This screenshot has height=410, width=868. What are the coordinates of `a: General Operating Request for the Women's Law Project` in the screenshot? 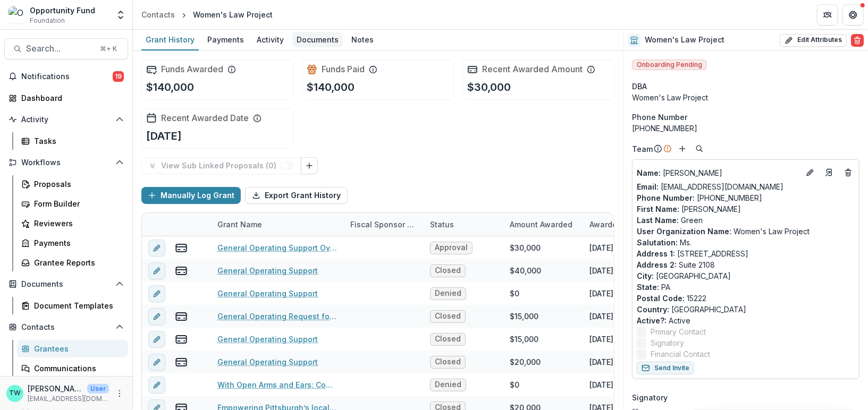 It's located at (277, 316).